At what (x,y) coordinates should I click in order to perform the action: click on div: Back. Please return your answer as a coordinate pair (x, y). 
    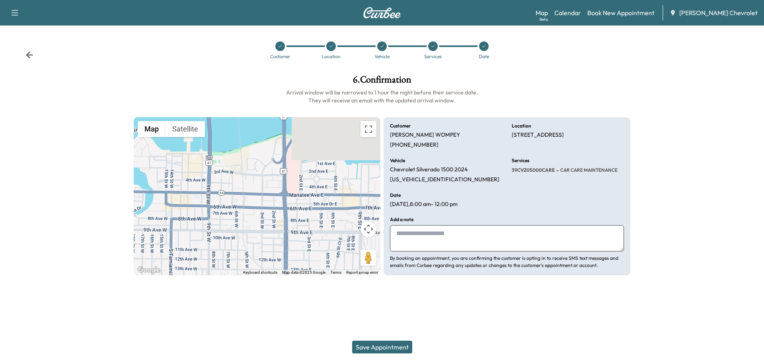
    Looking at the image, I should click on (29, 55).